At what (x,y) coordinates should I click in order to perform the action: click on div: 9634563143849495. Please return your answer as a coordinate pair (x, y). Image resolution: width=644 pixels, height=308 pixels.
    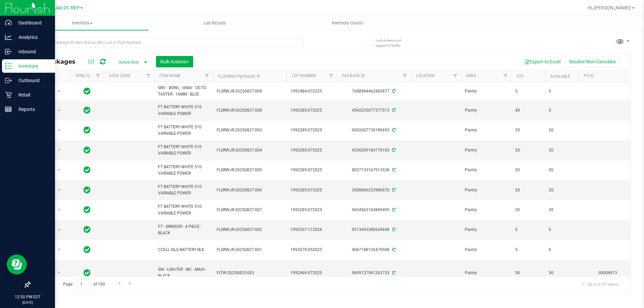
    Looking at the image, I should click on (373, 210).